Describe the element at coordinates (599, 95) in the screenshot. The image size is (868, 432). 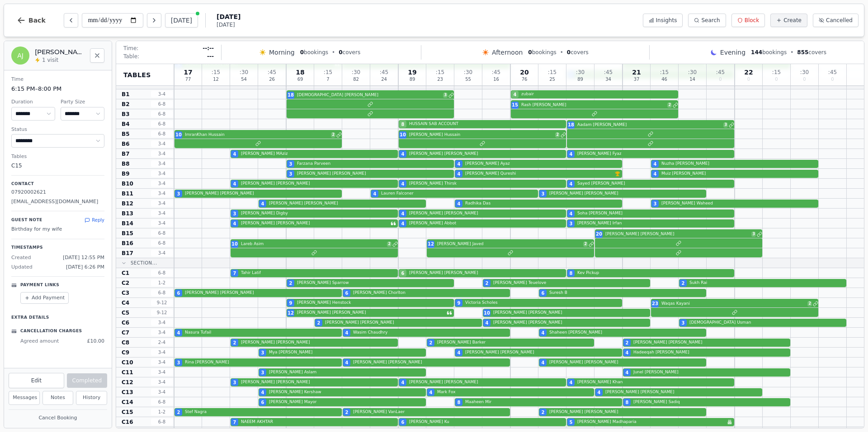
I see `span: zubair` at that location.